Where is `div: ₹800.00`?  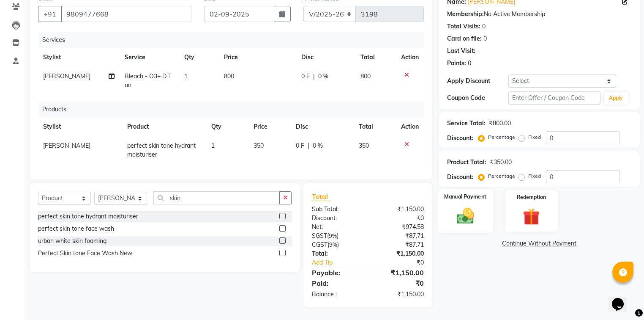 div: ₹800.00 is located at coordinates (500, 123).